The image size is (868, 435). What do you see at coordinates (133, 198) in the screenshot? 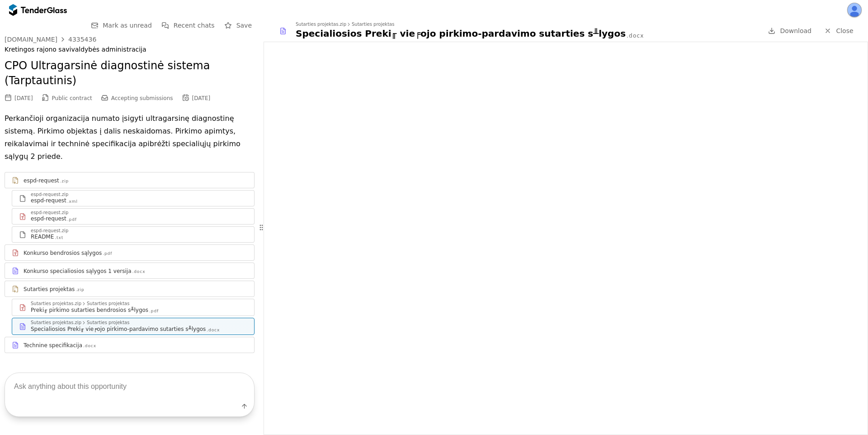
I see `a: espd-request.zipespd-request.xml` at bounding box center [133, 198].